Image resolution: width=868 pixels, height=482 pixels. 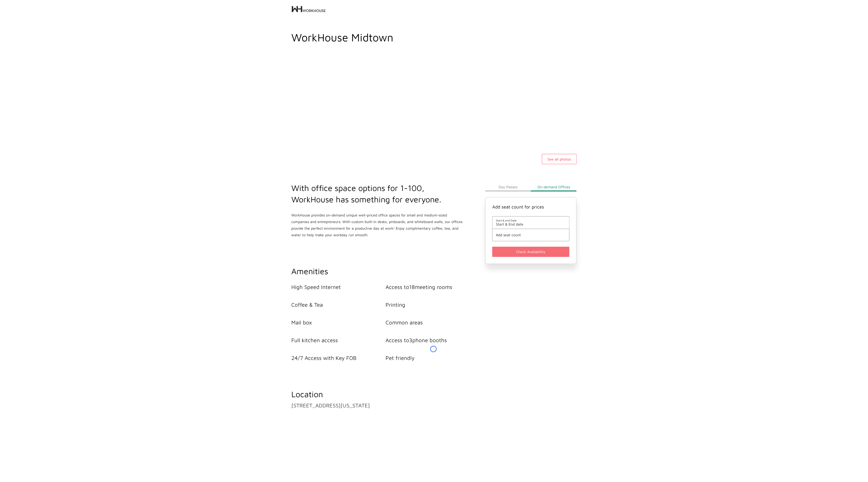 I want to click on h4: Add seat count for prices, so click(x=531, y=207).